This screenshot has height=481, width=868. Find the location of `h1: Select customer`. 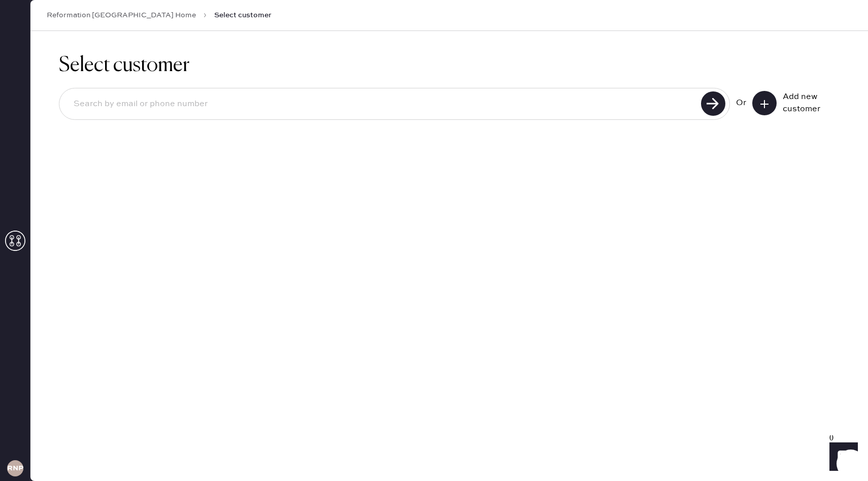

h1: Select customer is located at coordinates (449, 66).